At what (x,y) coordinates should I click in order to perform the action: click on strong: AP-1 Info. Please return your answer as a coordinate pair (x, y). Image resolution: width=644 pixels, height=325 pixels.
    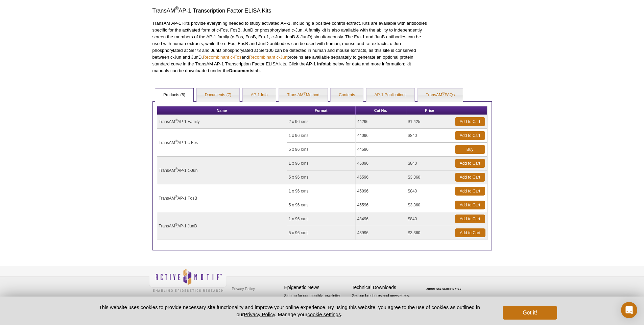
    Looking at the image, I should click on (315, 64).